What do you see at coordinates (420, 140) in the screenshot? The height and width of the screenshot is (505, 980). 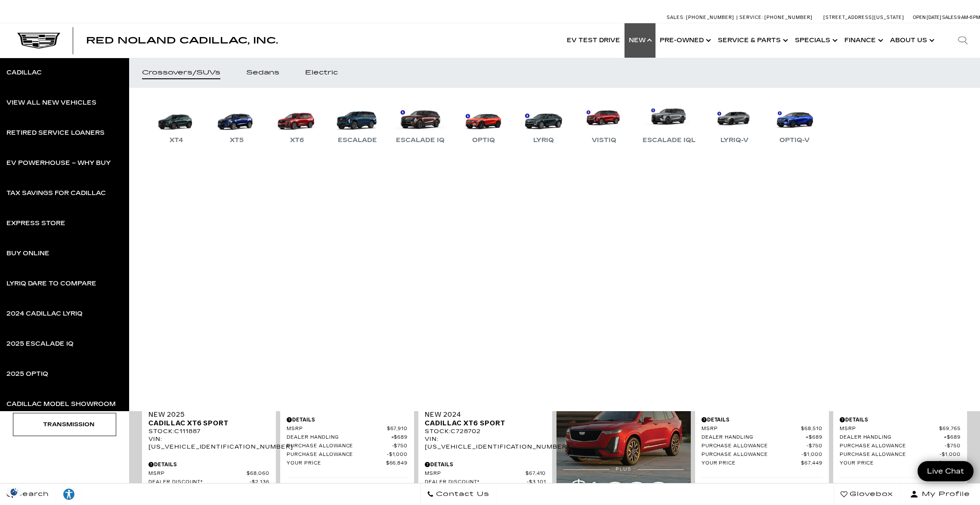 I see `div: Escalade IQ` at bounding box center [420, 140].